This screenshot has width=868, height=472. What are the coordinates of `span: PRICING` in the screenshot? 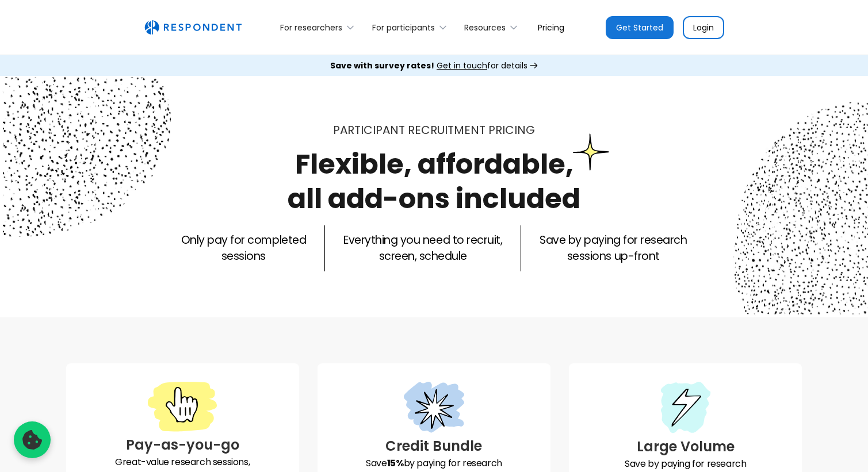 It's located at (512, 130).